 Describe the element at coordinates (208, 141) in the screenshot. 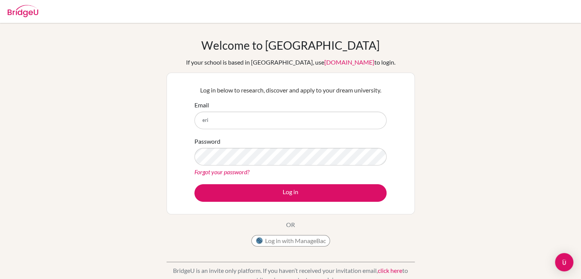

I see `label: Password` at that location.